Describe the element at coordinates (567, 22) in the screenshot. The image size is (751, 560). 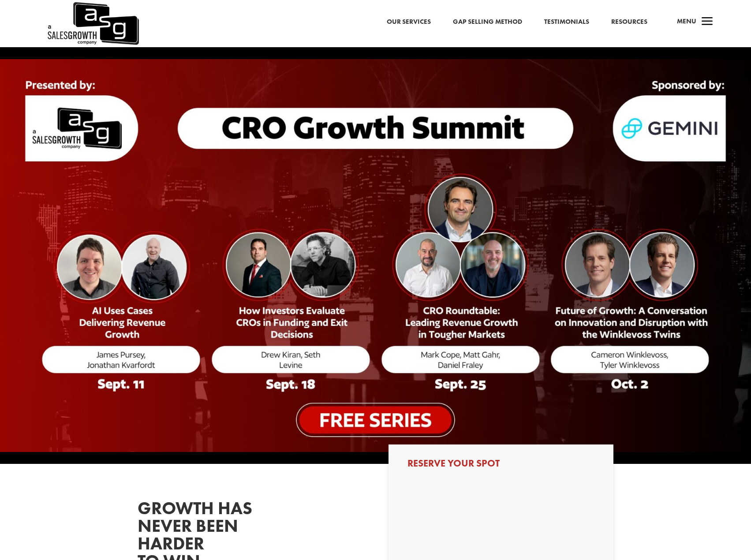
I see `a: Testimonials` at that location.